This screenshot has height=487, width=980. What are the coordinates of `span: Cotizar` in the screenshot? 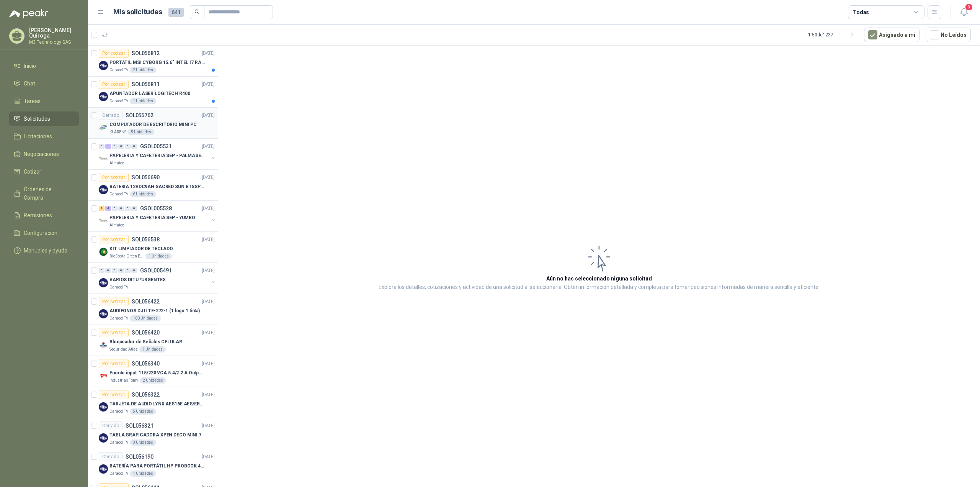 It's located at (32, 171).